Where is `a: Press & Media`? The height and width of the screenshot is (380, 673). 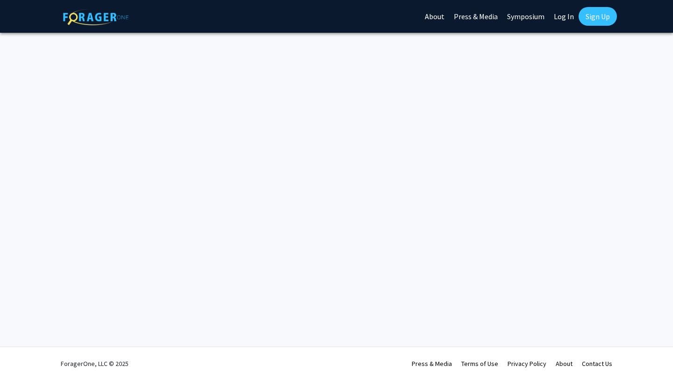 a: Press & Media is located at coordinates (432, 363).